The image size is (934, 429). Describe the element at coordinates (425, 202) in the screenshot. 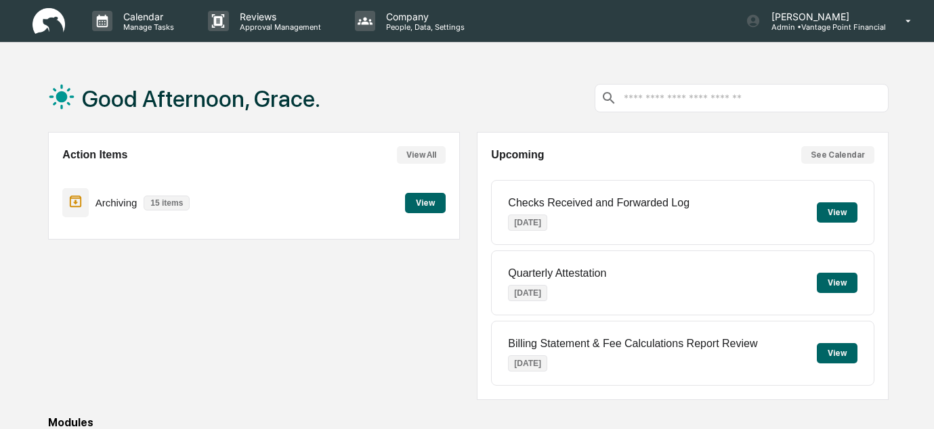

I see `a: View` at that location.